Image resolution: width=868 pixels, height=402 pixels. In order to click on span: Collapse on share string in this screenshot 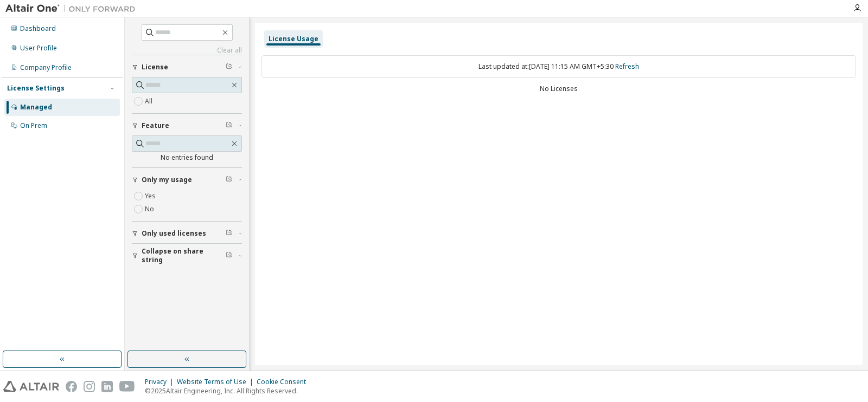, I will do `click(184, 256)`.